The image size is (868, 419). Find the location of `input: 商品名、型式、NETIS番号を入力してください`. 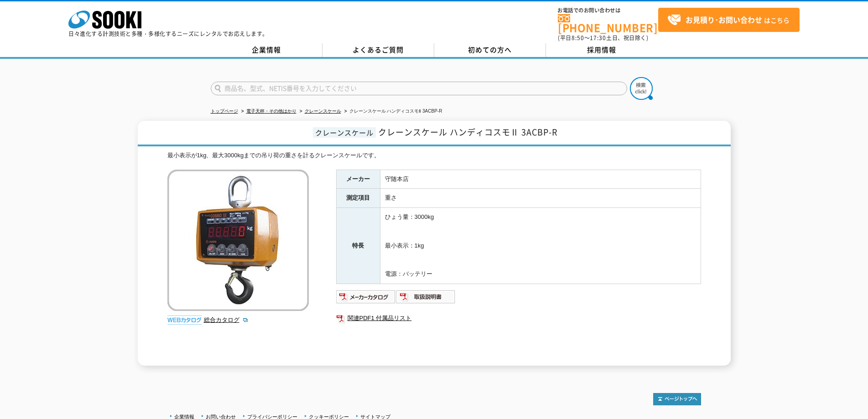

input: 商品名、型式、NETIS番号を入力してください is located at coordinates (419, 89).